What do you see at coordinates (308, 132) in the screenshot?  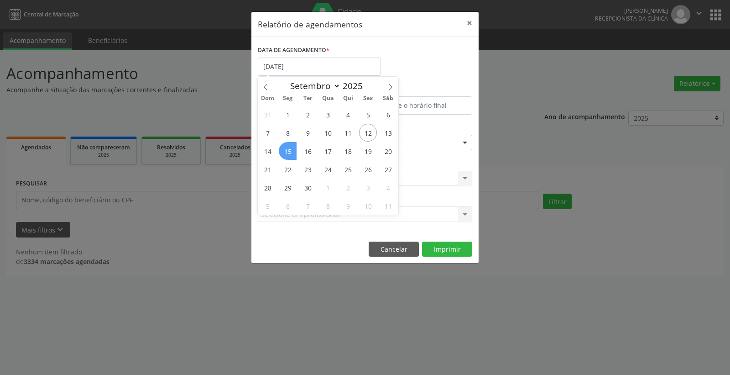 I see `span: Setembro 9, 2025` at bounding box center [308, 132].